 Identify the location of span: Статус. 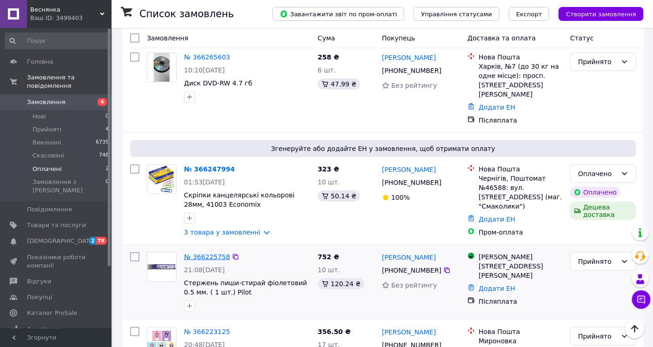
(582, 38).